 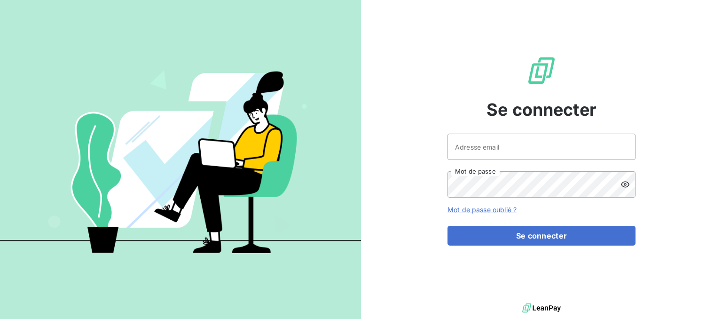 I want to click on input: placeholder, so click(x=542, y=147).